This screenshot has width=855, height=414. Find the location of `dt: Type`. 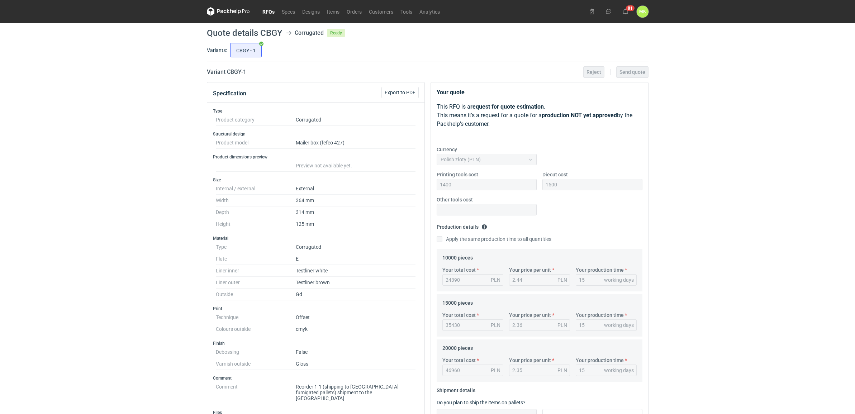

dt: Type is located at coordinates (256, 247).